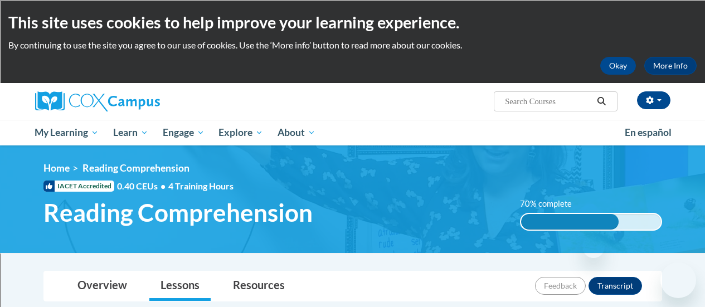  What do you see at coordinates (296, 133) in the screenshot?
I see `a: About` at bounding box center [296, 133].